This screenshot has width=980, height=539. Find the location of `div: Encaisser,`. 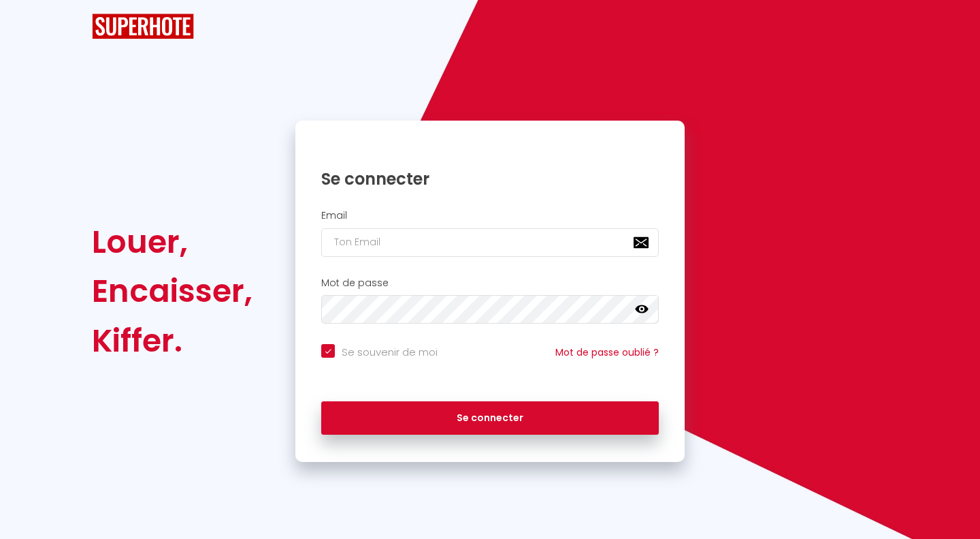

div: Encaisser, is located at coordinates (172, 291).